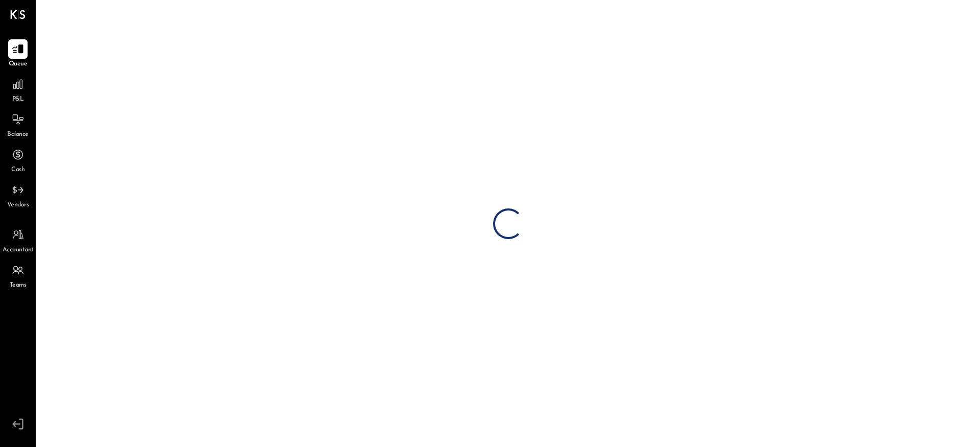  I want to click on a: Vendors, so click(18, 195).